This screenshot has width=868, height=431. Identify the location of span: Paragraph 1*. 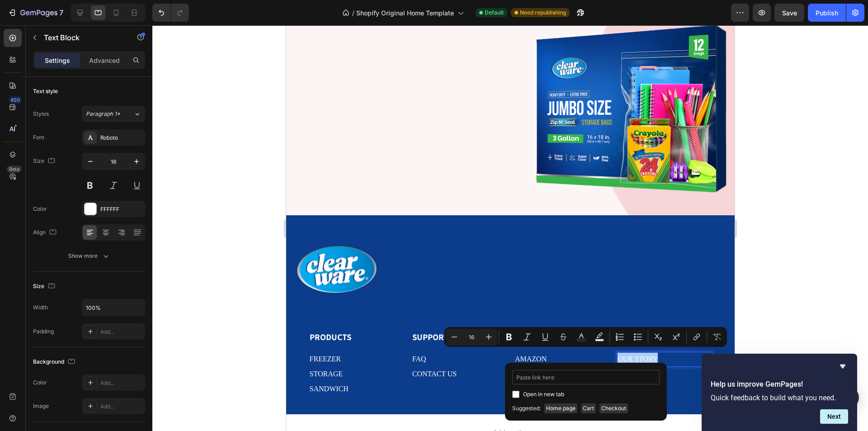
(103, 114).